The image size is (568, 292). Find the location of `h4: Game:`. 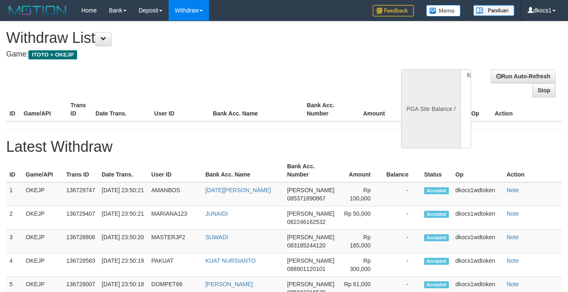

h4: Game: is located at coordinates (188, 54).